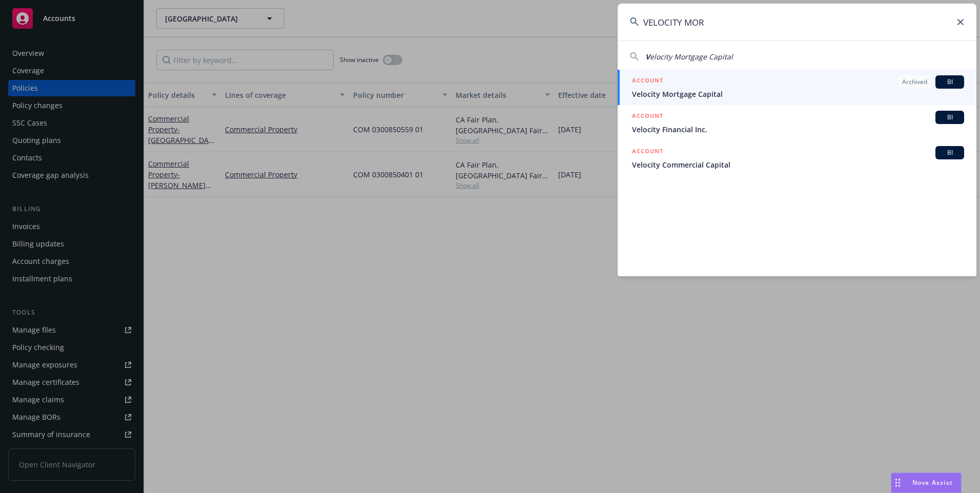 The height and width of the screenshot is (493, 980). Describe the element at coordinates (797, 22) in the screenshot. I see `input: Search...` at that location.